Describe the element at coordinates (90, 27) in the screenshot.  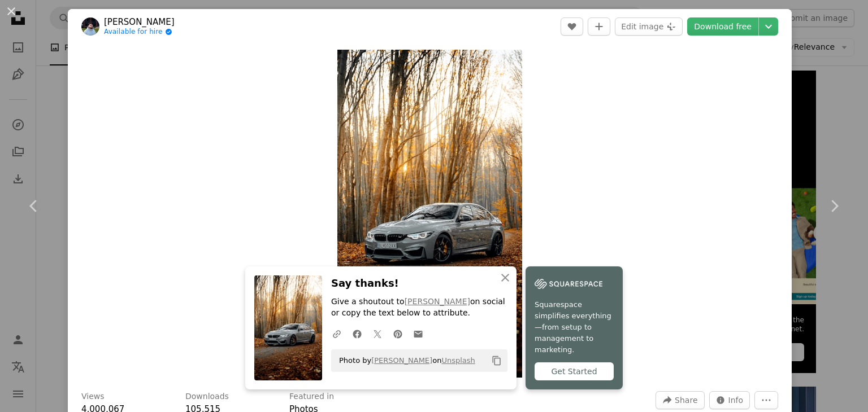
I see `a: Go to Martin Katler's profile` at that location.